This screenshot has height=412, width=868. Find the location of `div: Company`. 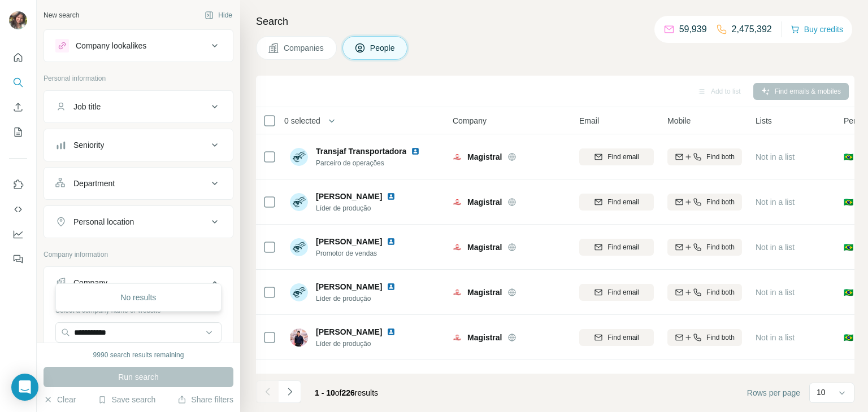

div: Company is located at coordinates (90, 283).